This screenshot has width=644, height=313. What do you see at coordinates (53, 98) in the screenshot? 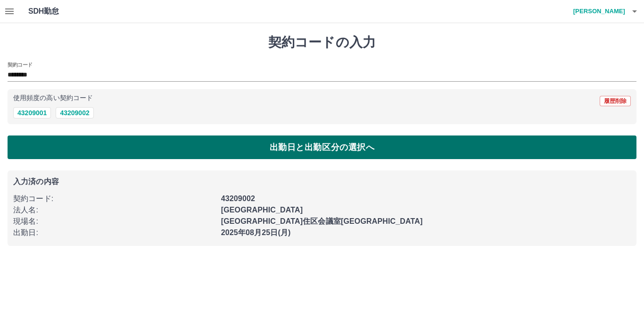
I see `p: 使用頻度の高い契約コード` at bounding box center [53, 98].